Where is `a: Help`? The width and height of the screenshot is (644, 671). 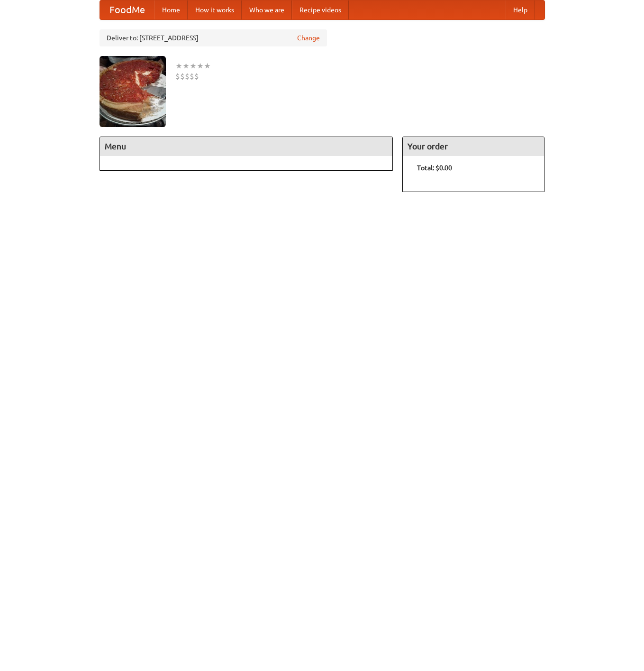
a: Help is located at coordinates (521, 10).